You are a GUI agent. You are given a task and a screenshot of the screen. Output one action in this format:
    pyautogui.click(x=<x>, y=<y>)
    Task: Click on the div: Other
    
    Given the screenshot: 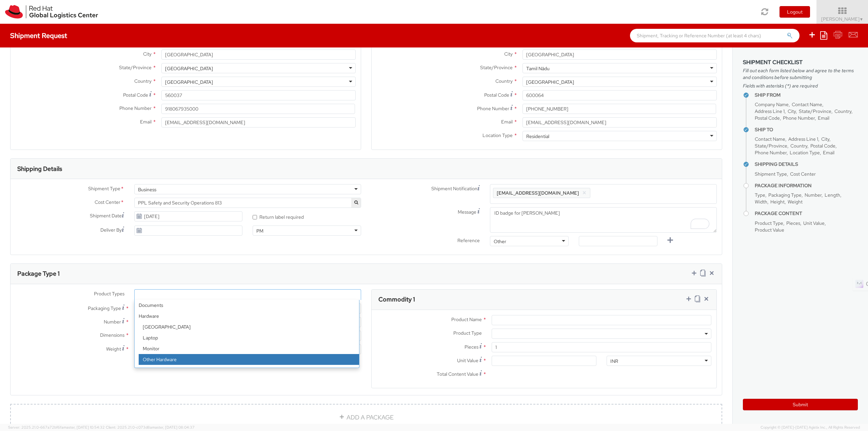 What is the action you would take?
    pyautogui.click(x=500, y=241)
    